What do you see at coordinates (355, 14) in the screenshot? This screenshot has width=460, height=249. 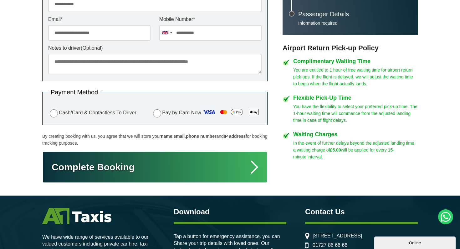 I see `h3: Passenger Details` at bounding box center [355, 14].